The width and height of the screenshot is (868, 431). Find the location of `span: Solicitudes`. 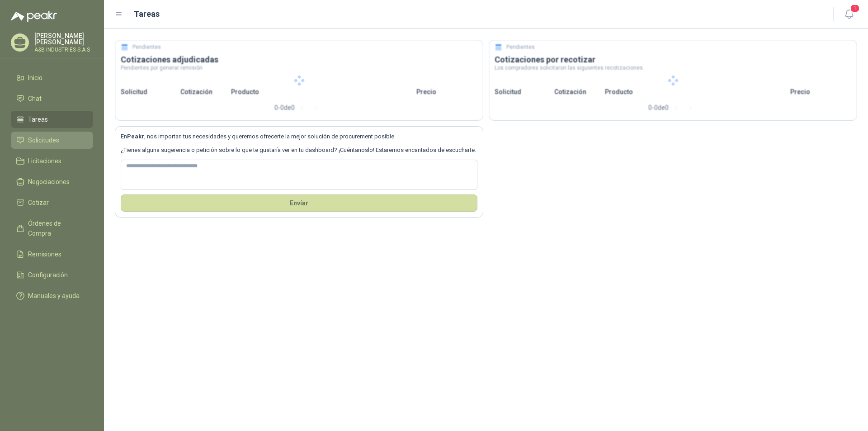

span: Solicitudes is located at coordinates (43, 140).